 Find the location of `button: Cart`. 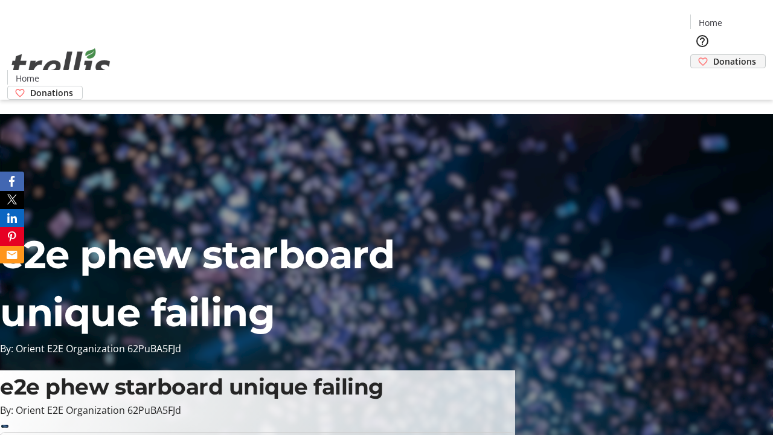

button: Cart is located at coordinates (703, 80).